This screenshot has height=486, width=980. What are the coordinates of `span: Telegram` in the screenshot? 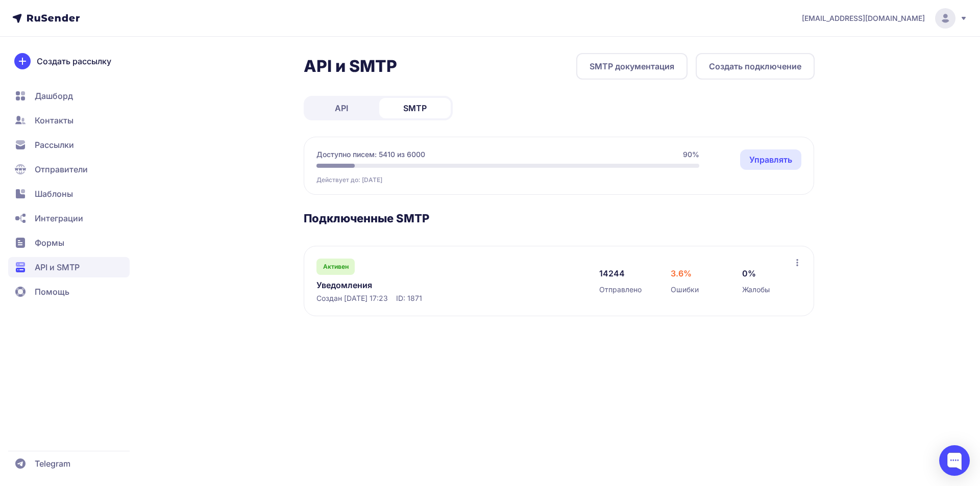 It's located at (53, 463).